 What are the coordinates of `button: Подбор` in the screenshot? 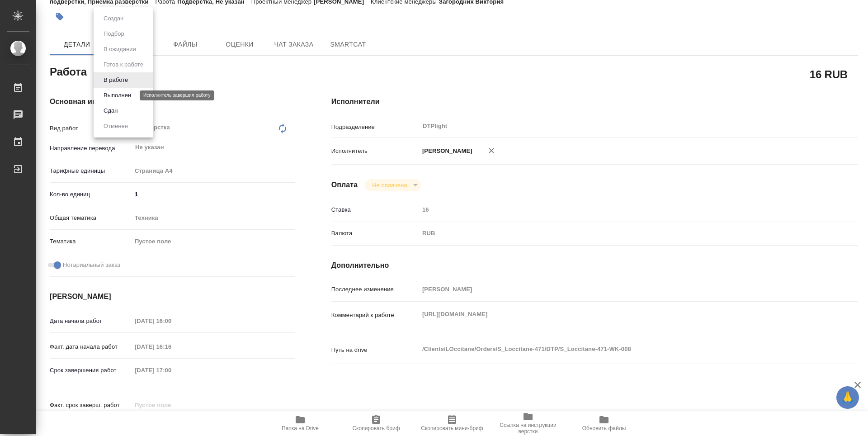 It's located at (114, 34).